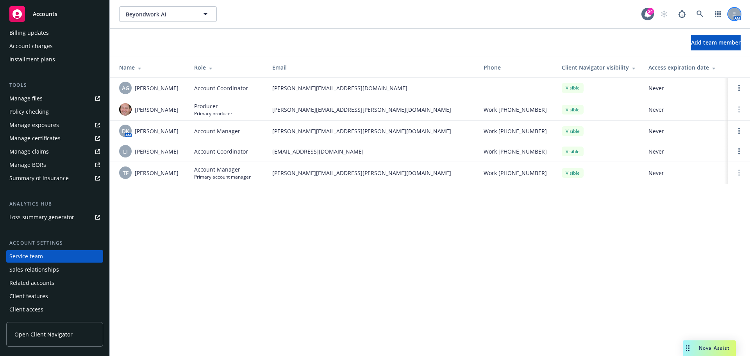 This screenshot has height=356, width=750. Describe the element at coordinates (716, 43) in the screenshot. I see `button: Add team member` at that location.